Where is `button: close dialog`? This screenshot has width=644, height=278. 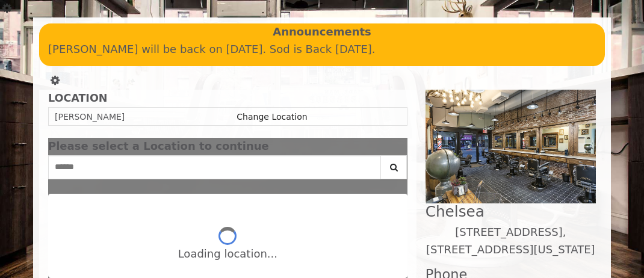
button: close dialog is located at coordinates (398, 146).